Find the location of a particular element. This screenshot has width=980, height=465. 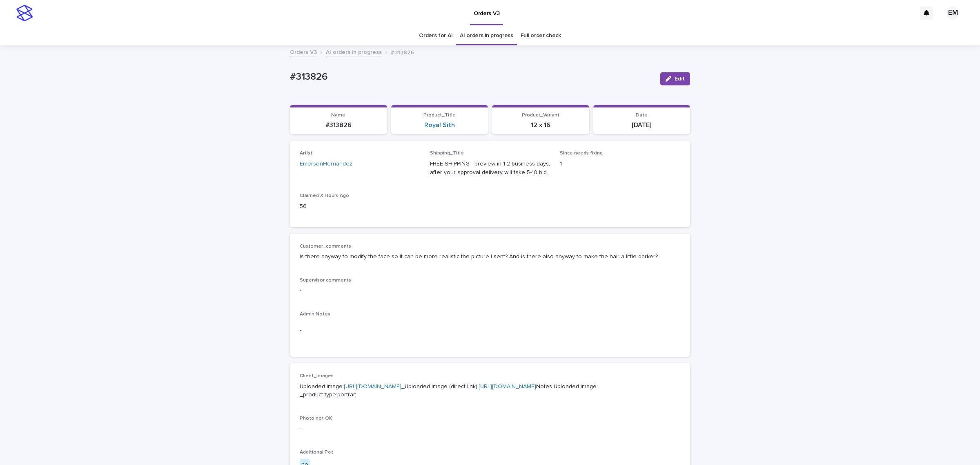

span: Client_Images is located at coordinates (316, 376).